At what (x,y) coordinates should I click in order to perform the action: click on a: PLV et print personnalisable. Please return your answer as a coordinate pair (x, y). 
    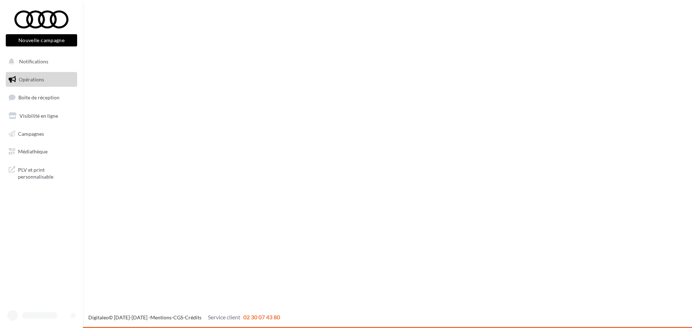
    Looking at the image, I should click on (41, 173).